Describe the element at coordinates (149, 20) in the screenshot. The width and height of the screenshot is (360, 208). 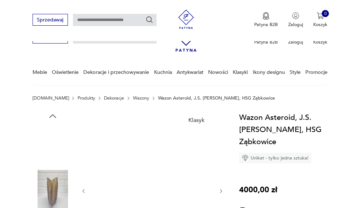
I see `button: Szukaj` at that location.